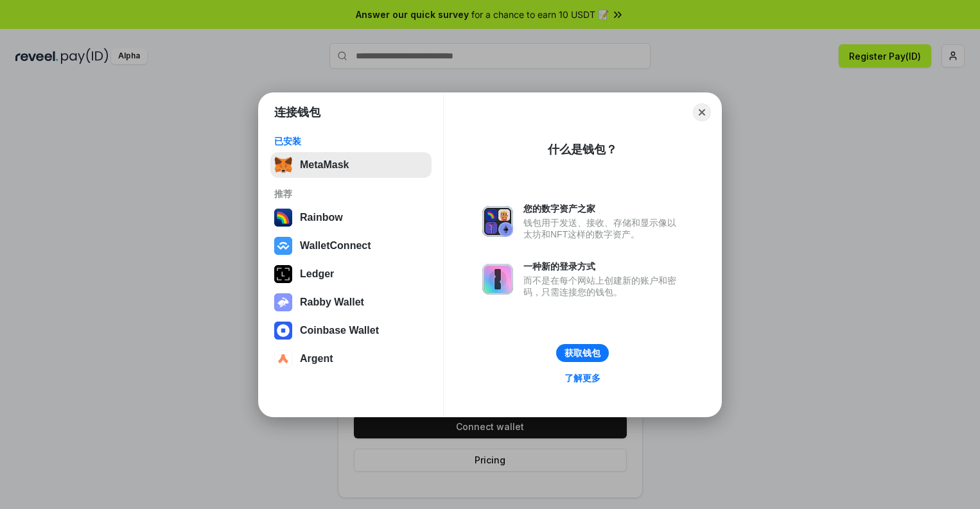 This screenshot has width=980, height=509. Describe the element at coordinates (283, 165) in the screenshot. I see `img: svg+xml,%3Csvg%20fill%3D%22none%22%20height%3D%2233%22%20viewBox%3D%220%200%2035%2033%22%20width%...` at that location.